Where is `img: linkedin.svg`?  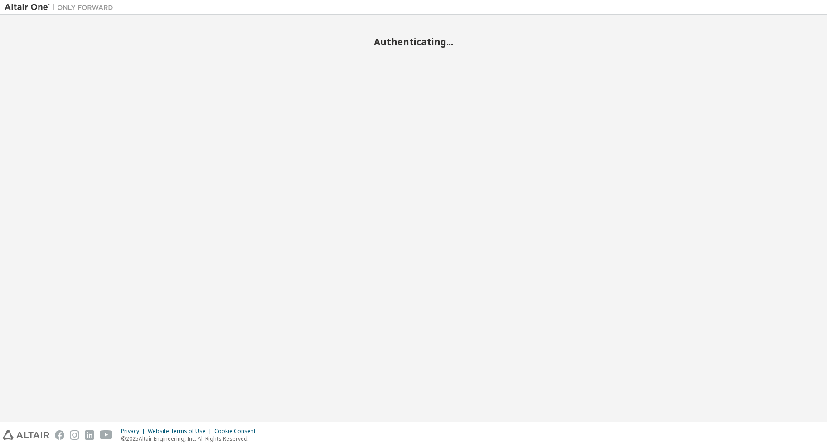
img: linkedin.svg is located at coordinates (89, 435).